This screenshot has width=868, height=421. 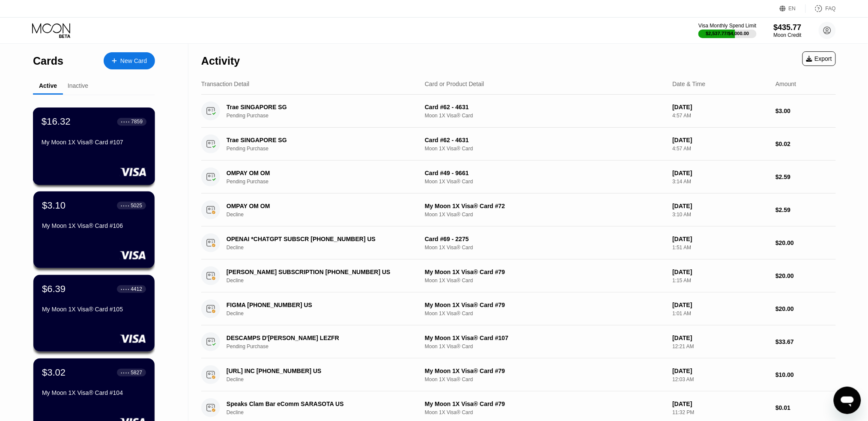 What do you see at coordinates (545, 206) in the screenshot?
I see `div: My Moon 1X Visa® Card #72` at bounding box center [545, 206].